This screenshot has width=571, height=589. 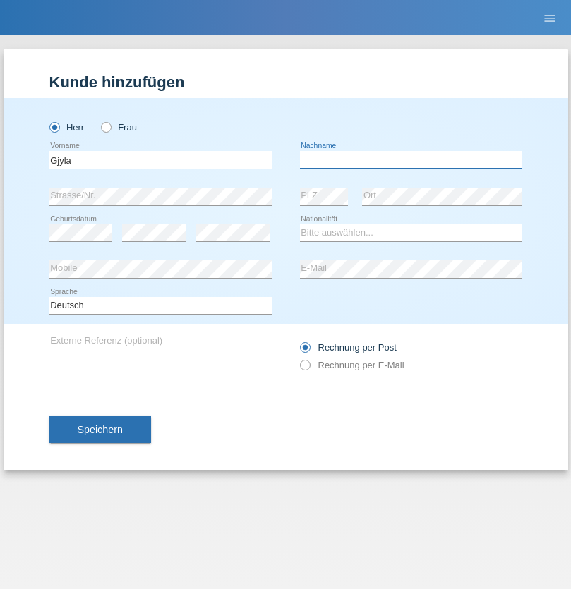 What do you see at coordinates (352, 365) in the screenshot?
I see `label: Rechnung per E-Mail` at bounding box center [352, 365].